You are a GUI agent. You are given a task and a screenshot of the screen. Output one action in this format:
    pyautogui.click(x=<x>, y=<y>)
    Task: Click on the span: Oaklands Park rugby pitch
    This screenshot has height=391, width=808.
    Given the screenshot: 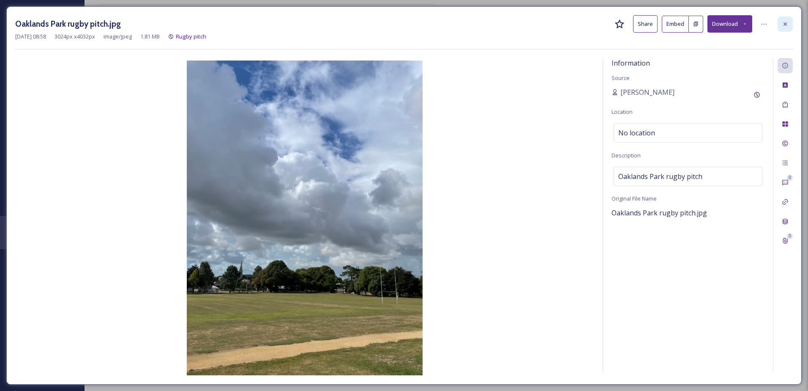 What is the action you would take?
    pyautogui.click(x=660, y=176)
    